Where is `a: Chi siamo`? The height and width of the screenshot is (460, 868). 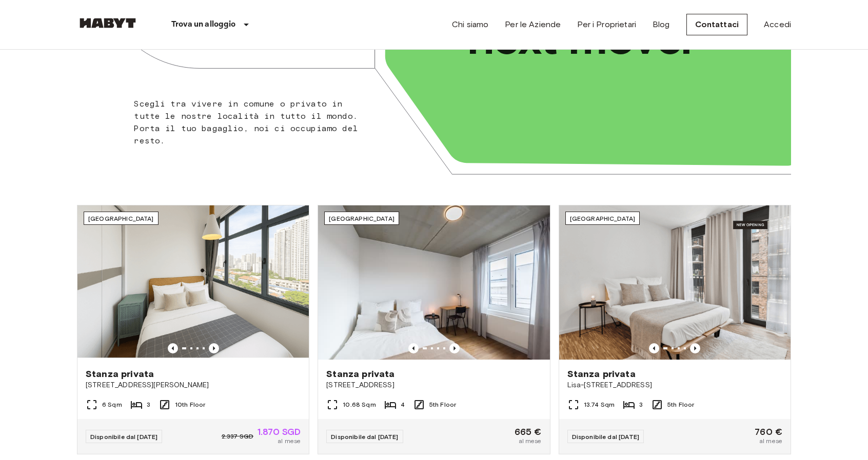 a: Chi siamo is located at coordinates (470, 25).